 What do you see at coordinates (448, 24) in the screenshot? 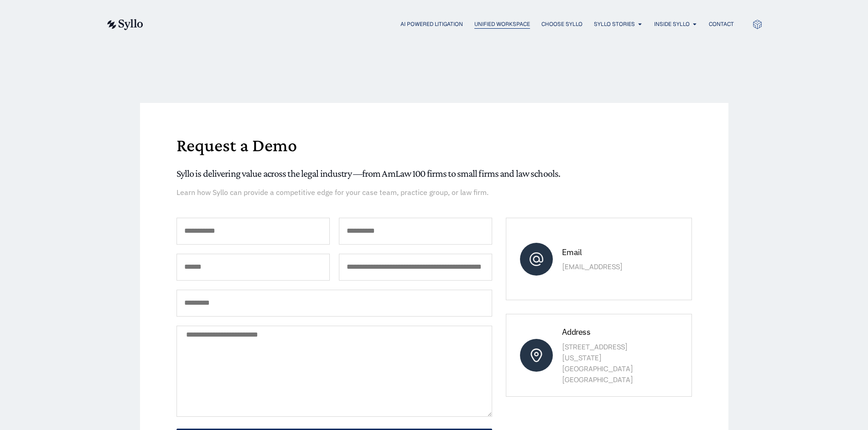
I see `nav: Menu` at bounding box center [448, 24].